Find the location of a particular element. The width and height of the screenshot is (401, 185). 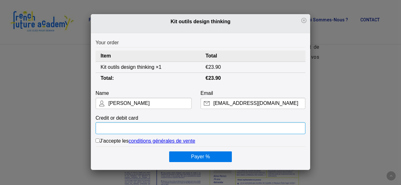

button: Payer % is located at coordinates (201, 156).